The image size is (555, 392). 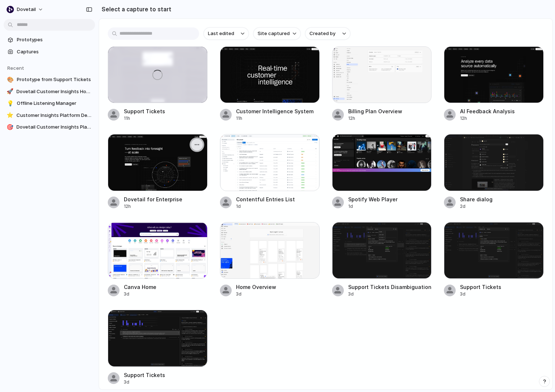 What do you see at coordinates (54, 51) in the screenshot?
I see `span: Captures` at bounding box center [54, 51].